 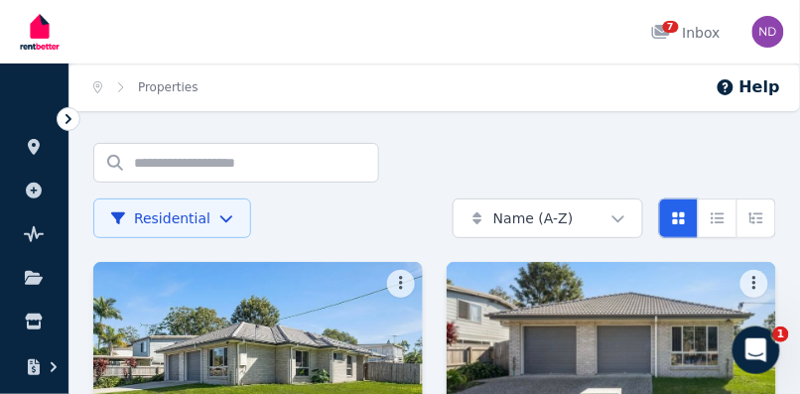 I want to click on span: Name (A-Z), so click(x=533, y=218).